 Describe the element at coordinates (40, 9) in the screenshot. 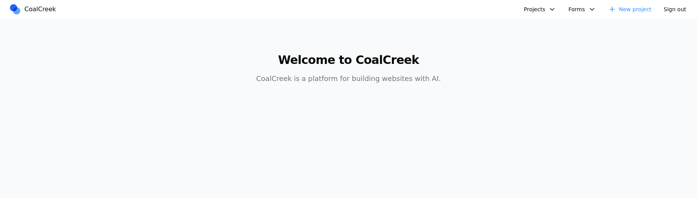

I see `span: CoalCreek` at that location.